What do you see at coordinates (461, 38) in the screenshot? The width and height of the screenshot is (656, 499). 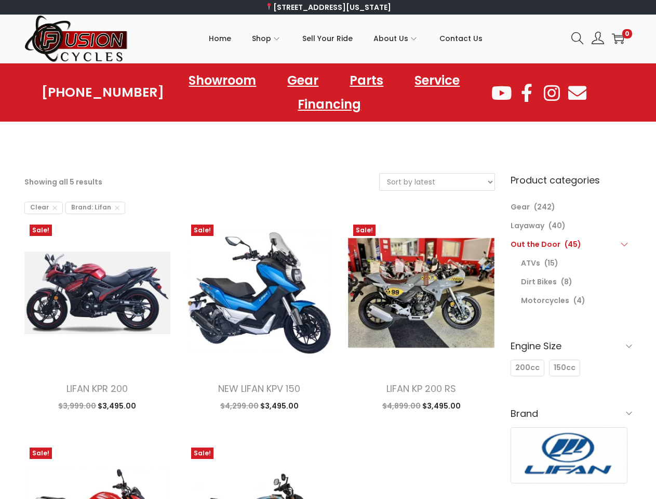 I see `span: Contact Us` at bounding box center [461, 38].